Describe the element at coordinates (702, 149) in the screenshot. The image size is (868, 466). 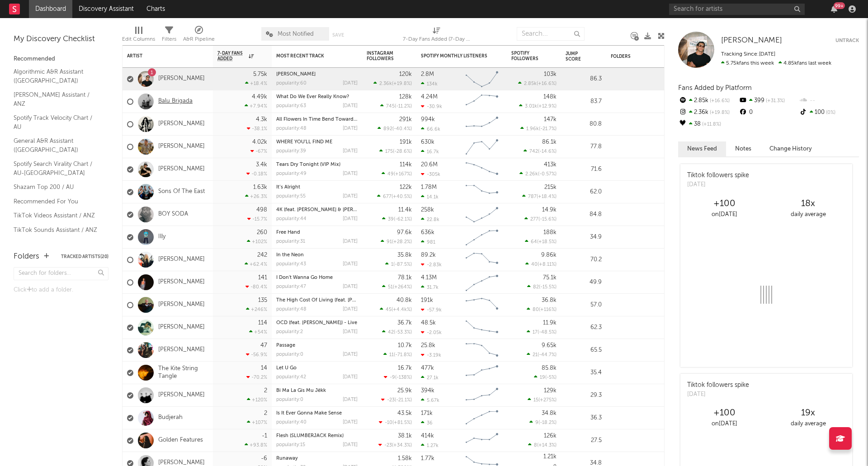
I see `button: News Feed` at that location.